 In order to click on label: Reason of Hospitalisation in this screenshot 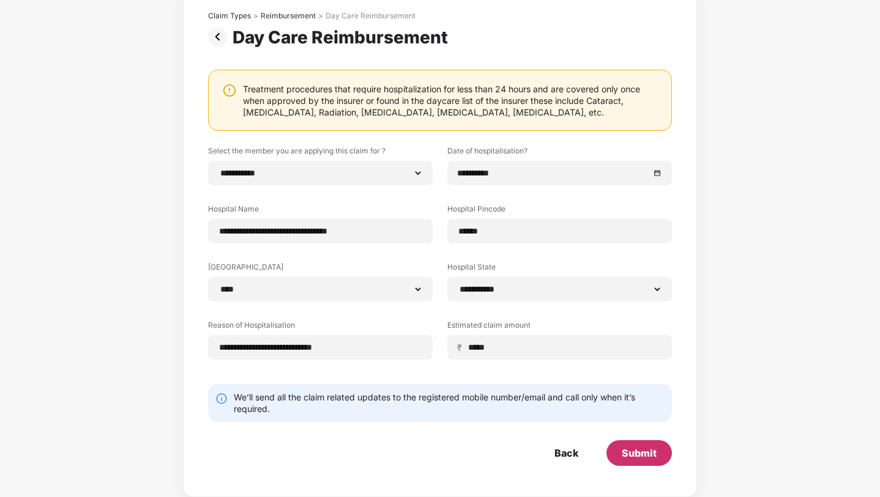, I will do `click(320, 327)`.